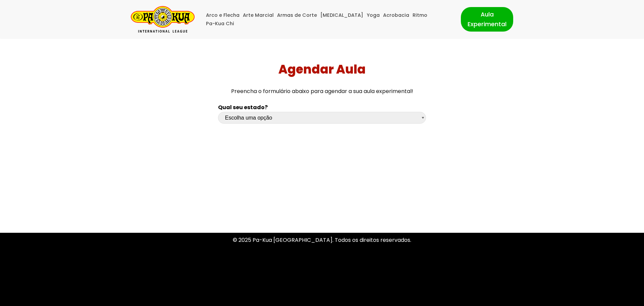 This screenshot has height=306, width=644. Describe the element at coordinates (373, 15) in the screenshot. I see `a: Yoga` at that location.